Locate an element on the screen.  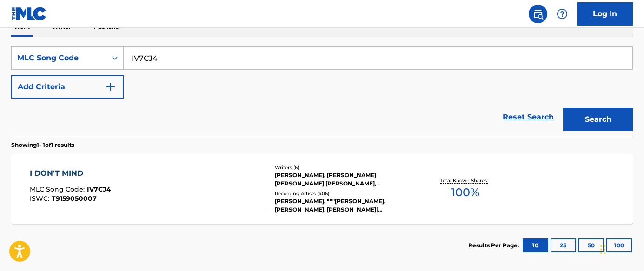
div: Writers ( 6 ) is located at coordinates (344, 167).